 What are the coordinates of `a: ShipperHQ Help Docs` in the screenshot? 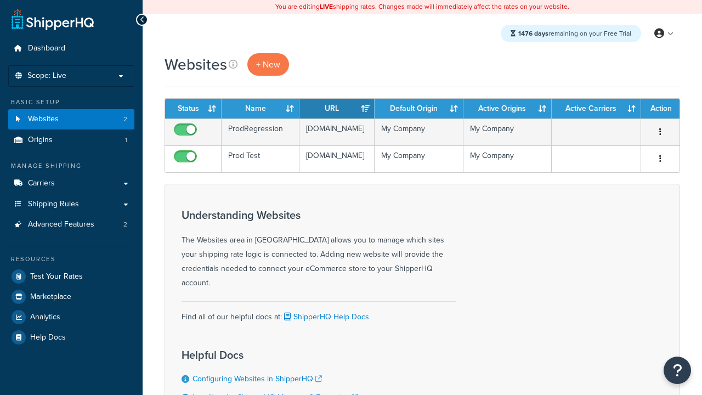 It's located at (325, 317).